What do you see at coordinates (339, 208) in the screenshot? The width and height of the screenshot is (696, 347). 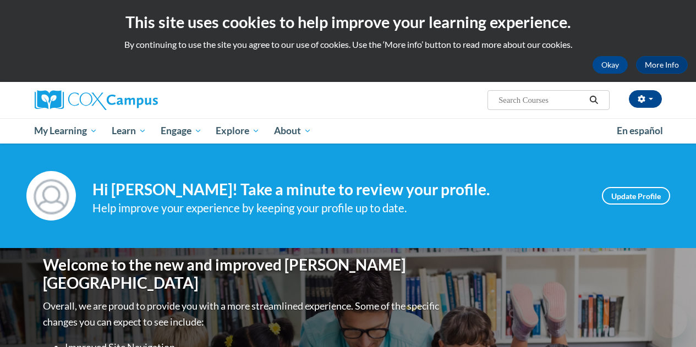 I see `div: Help improve your experience by keeping your profile up to date.` at bounding box center [339, 208].